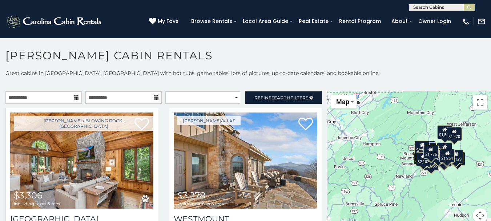 The height and width of the screenshot is (221, 491). Describe the element at coordinates (422, 147) in the screenshot. I see `div: $2,550` at that location.